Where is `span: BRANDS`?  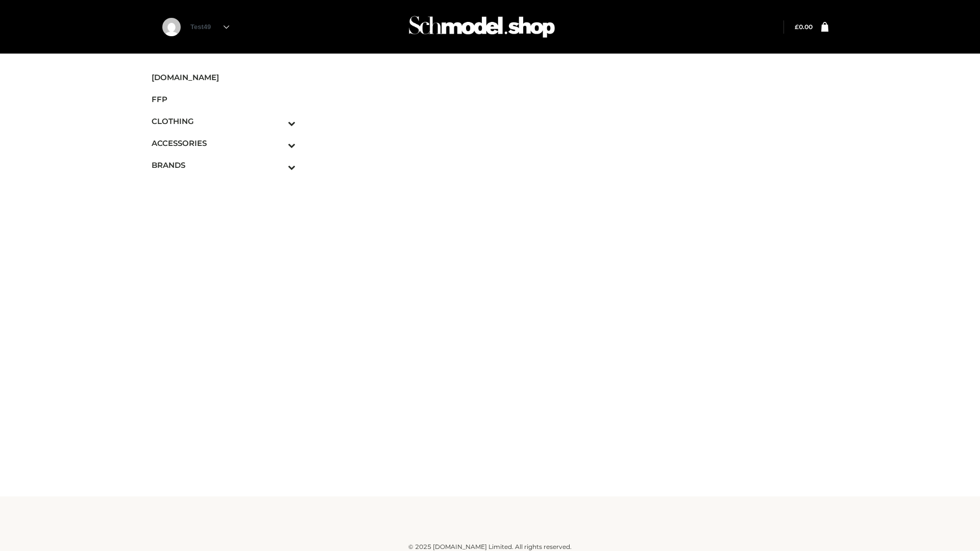
span: BRANDS is located at coordinates (224, 165).